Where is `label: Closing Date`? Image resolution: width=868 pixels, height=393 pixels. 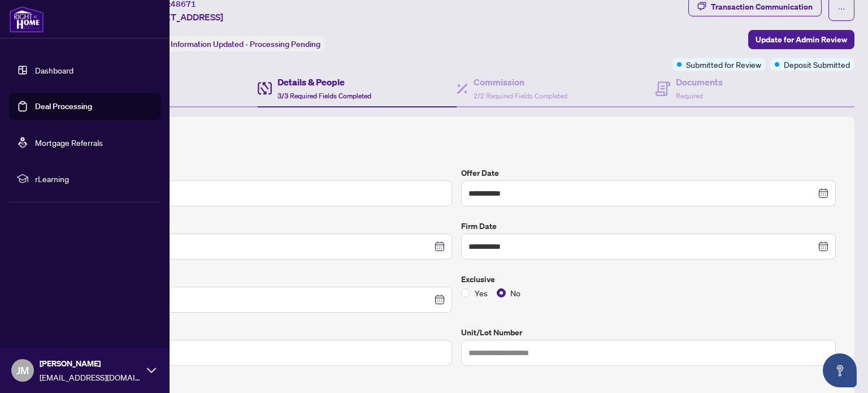
label: Closing Date is located at coordinates (265, 226).